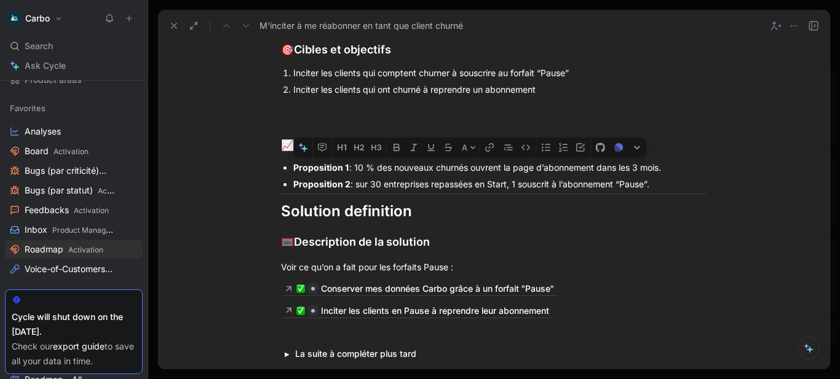 The image size is (840, 379). I want to click on span: Bugs (par statut), so click(69, 191).